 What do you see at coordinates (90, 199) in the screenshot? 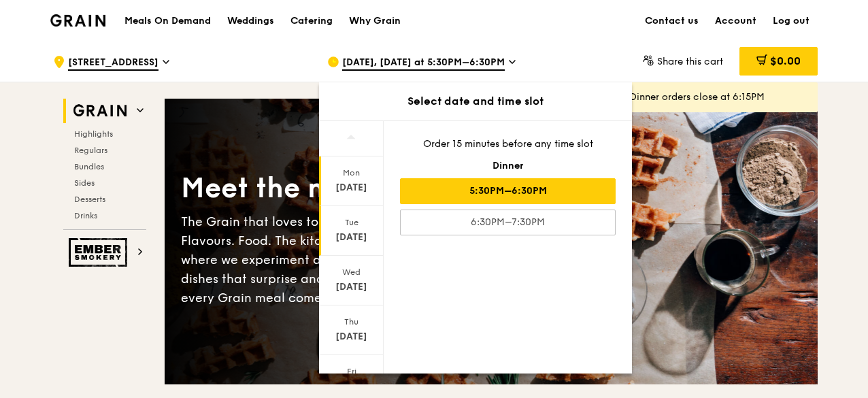
I see `span: Desserts` at bounding box center [90, 199].